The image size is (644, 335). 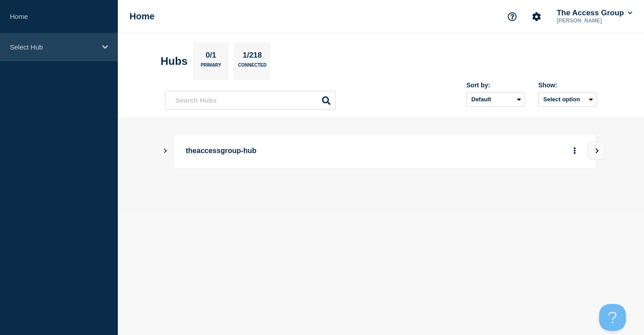 What do you see at coordinates (496, 99) in the screenshot?
I see `select: Sort by` at bounding box center [496, 99].